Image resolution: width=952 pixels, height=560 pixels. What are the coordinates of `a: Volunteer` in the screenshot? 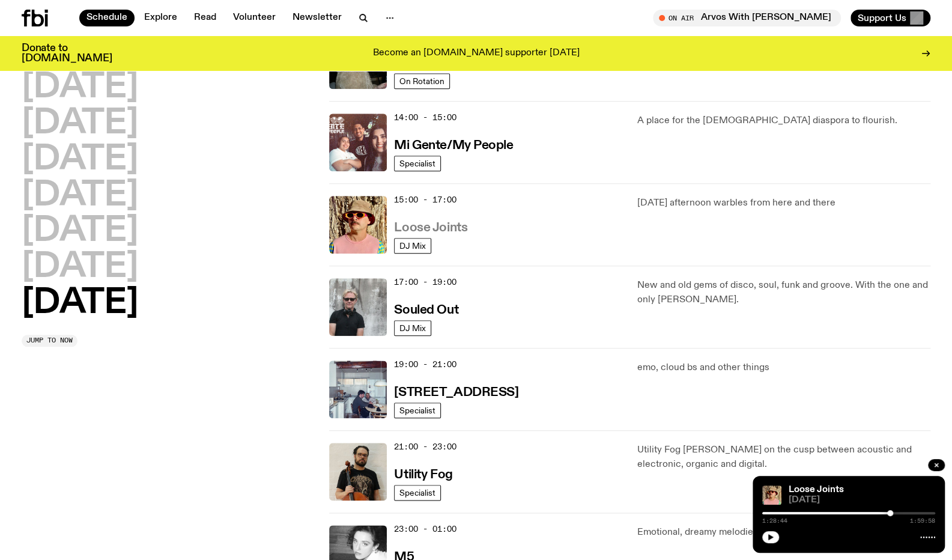 It's located at (254, 18).